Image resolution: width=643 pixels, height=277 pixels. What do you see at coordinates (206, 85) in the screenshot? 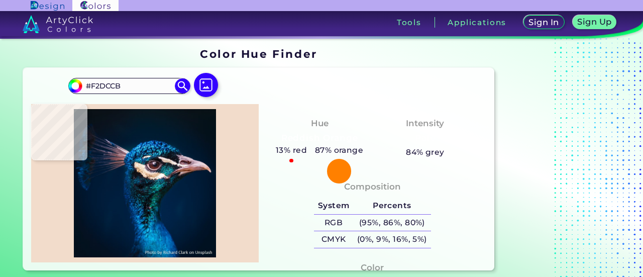
I see `img: icon picture` at bounding box center [206, 85].